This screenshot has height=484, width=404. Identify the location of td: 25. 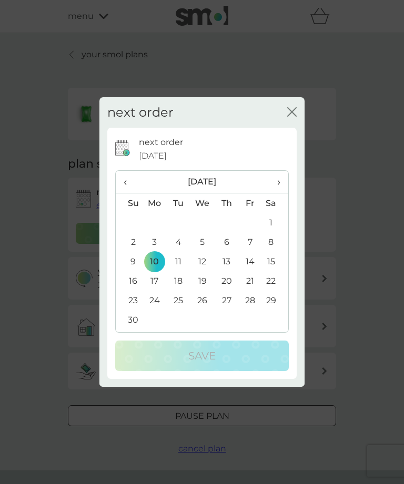
(178, 300).